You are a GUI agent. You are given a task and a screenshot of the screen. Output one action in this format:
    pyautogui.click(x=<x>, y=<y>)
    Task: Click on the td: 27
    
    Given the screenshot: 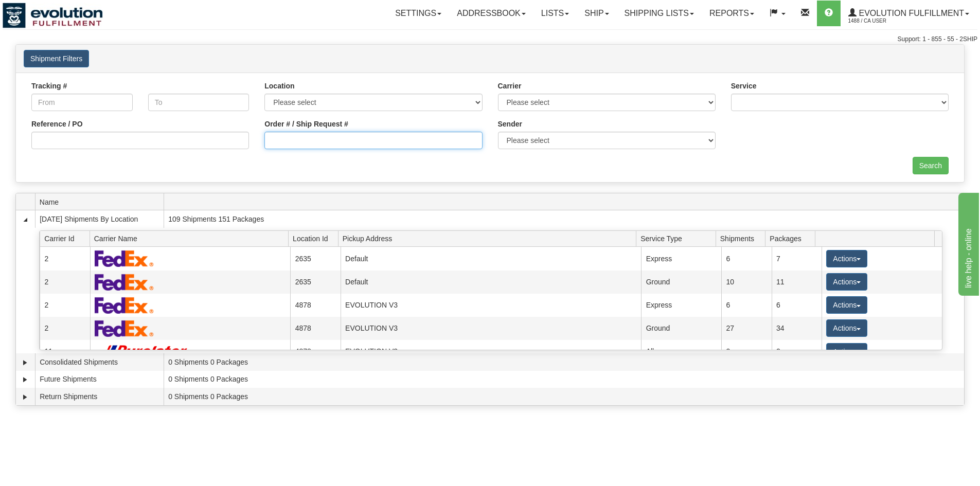 What is the action you would take?
    pyautogui.click(x=745, y=328)
    